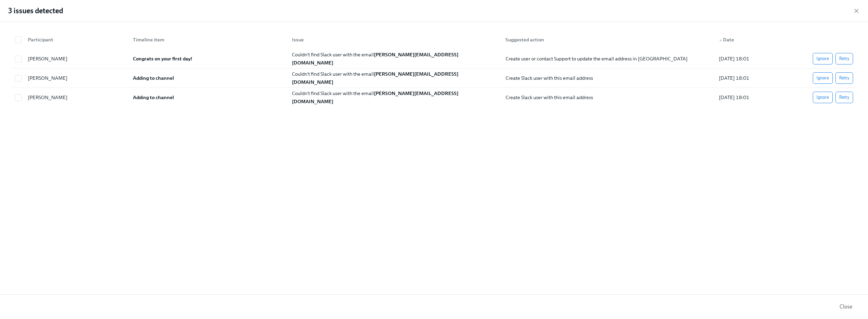  I want to click on div: ▲Date, so click(757, 40).